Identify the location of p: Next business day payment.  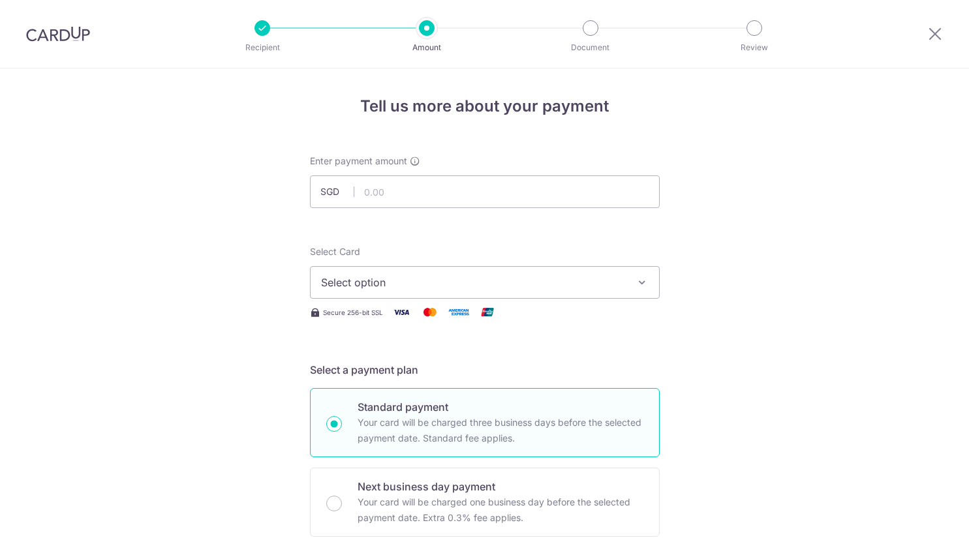
(501, 487).